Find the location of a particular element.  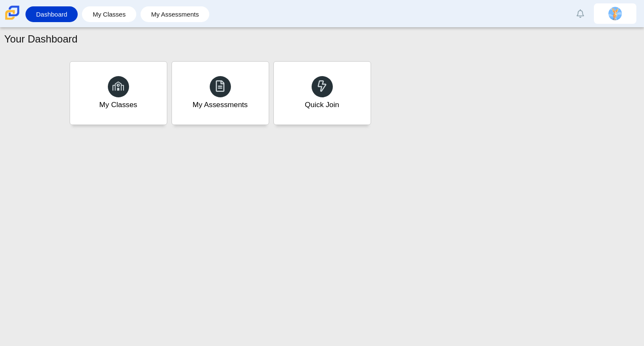

h1: Your Dashboard is located at coordinates (41, 39).